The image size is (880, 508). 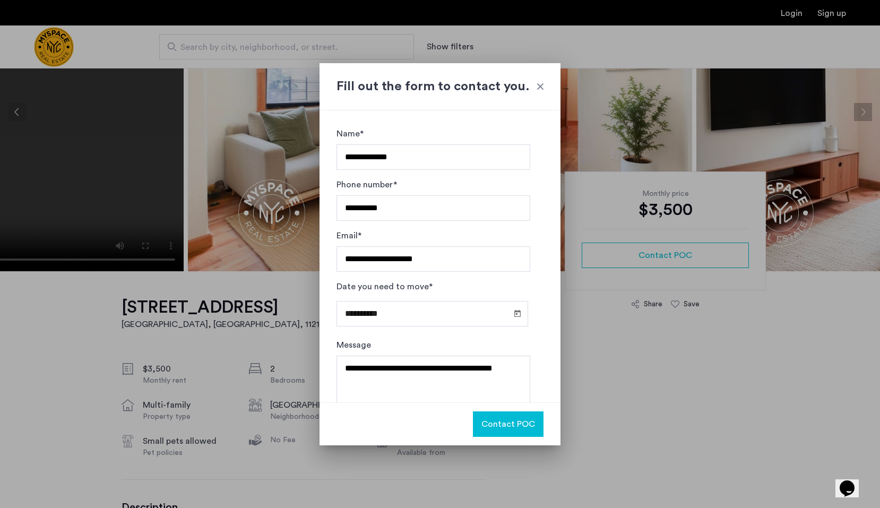 I want to click on label: Message, so click(x=354, y=345).